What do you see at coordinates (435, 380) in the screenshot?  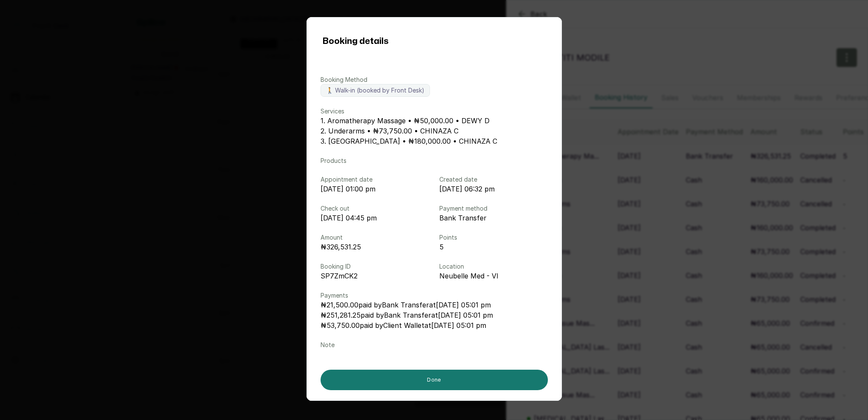 I see `button: Done` at bounding box center [435, 380].